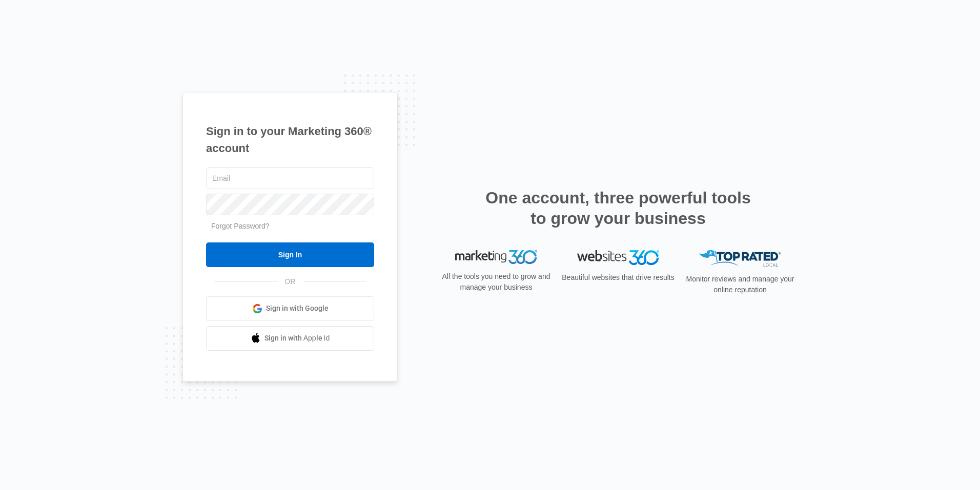 The width and height of the screenshot is (980, 490). Describe the element at coordinates (496, 257) in the screenshot. I see `img: Marketing 360` at that location.